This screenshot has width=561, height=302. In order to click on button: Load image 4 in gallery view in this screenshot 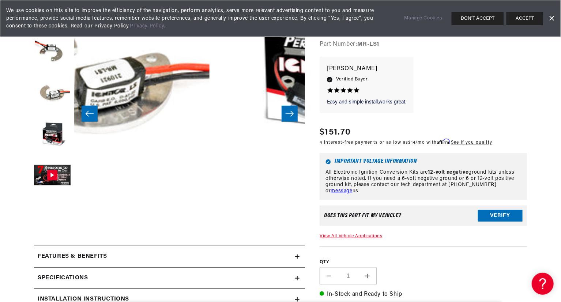, I will do `click(52, 136)`.